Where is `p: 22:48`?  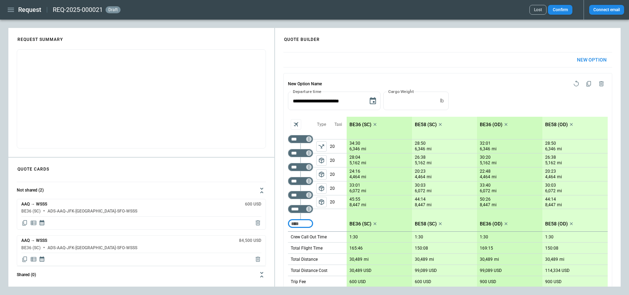
p: 22:48 is located at coordinates (485, 171).